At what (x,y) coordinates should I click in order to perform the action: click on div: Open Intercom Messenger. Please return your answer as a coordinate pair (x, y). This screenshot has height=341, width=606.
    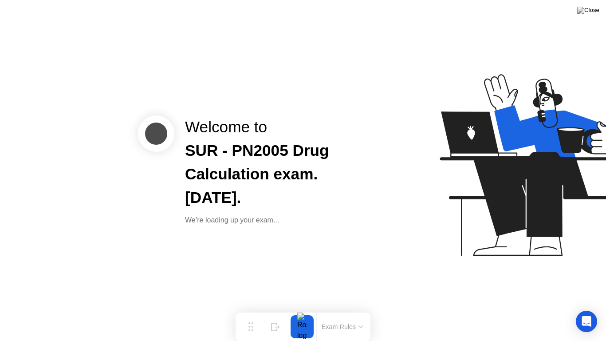
    Looking at the image, I should click on (587, 321).